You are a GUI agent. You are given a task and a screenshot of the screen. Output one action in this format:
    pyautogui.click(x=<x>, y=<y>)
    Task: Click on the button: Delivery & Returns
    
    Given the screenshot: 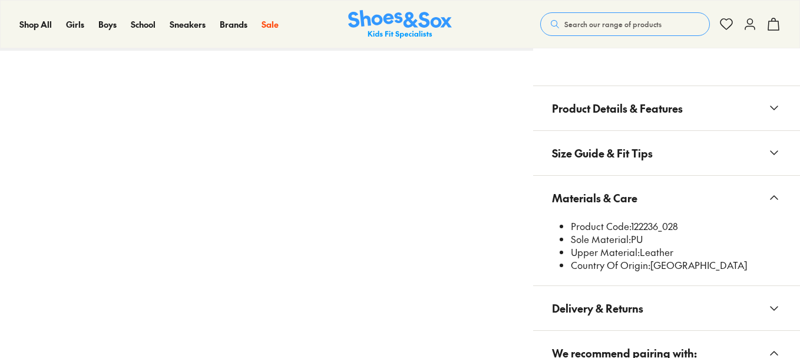 What is the action you would take?
    pyautogui.click(x=666, y=308)
    